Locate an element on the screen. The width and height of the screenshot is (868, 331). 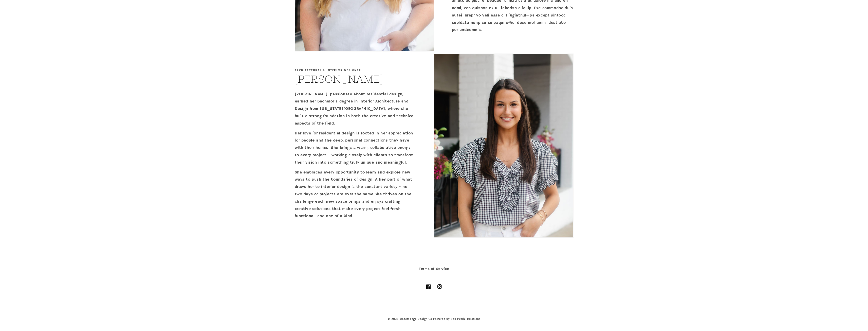
p: Her love for residential design is rooted in her appreciation for people and the deep, personal c... is located at coordinates (355, 148).